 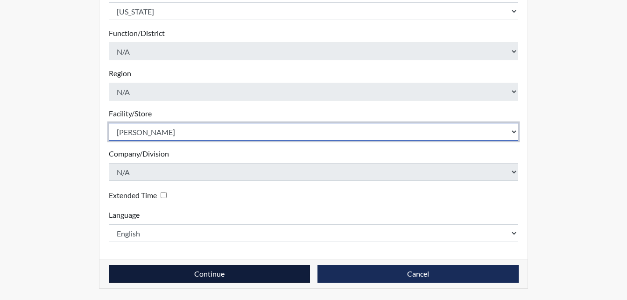 What do you see at coordinates (140, 195) in the screenshot?
I see `div: Checking this box will provide the interviewee with an accomodation of extra time to answer each ...` at bounding box center [140, 195].